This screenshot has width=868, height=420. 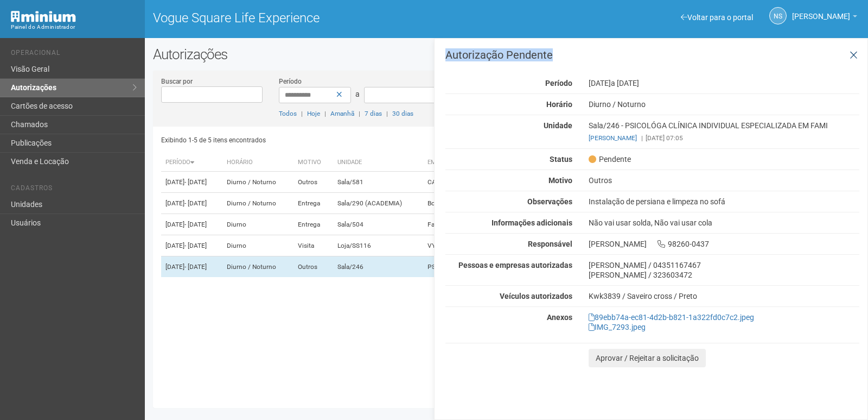 What do you see at coordinates (313, 246) in the screenshot?
I see `td: Visita` at bounding box center [313, 246].